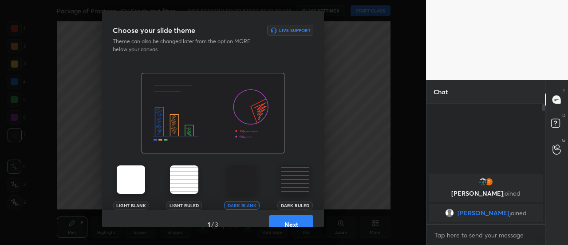  Describe the element at coordinates (242, 205) in the screenshot. I see `div: Dark Blank` at that location.